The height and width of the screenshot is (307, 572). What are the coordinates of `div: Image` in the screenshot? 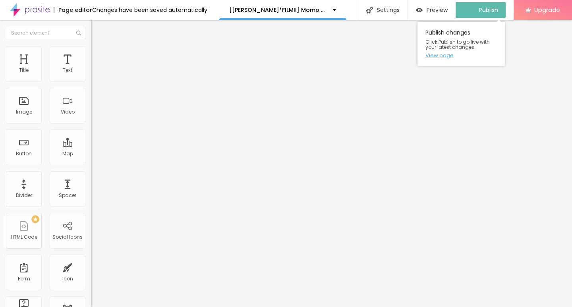 It's located at (24, 112).